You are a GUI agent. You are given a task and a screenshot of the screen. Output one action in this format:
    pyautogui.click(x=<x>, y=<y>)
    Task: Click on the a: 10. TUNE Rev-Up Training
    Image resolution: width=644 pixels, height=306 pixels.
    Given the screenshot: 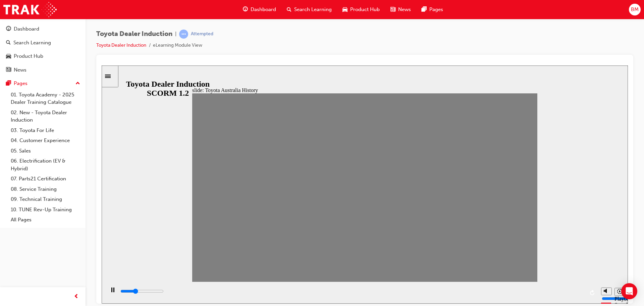 What is the action you would take?
    pyautogui.click(x=45, y=210)
    